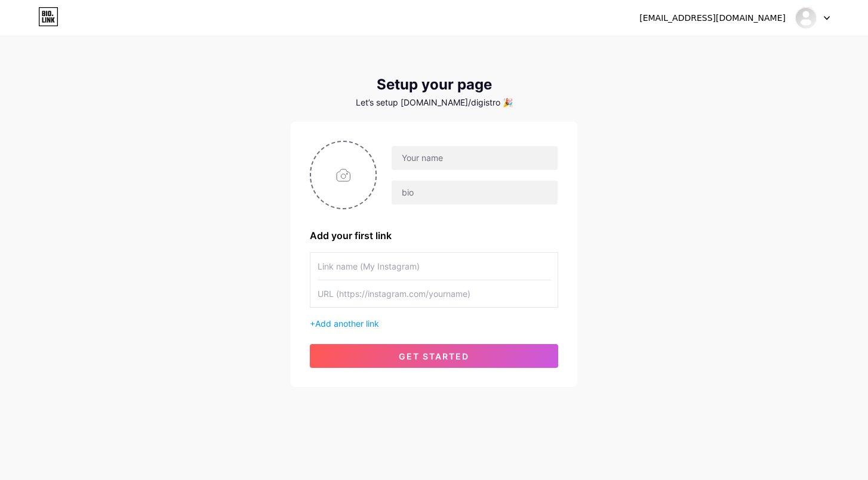  I want to click on img: Digi strong, so click(806, 18).